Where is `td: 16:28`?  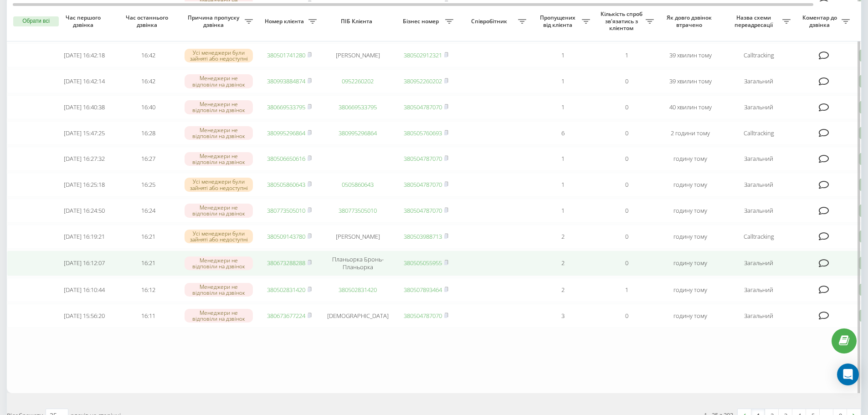
td: 16:28 is located at coordinates (148, 133).